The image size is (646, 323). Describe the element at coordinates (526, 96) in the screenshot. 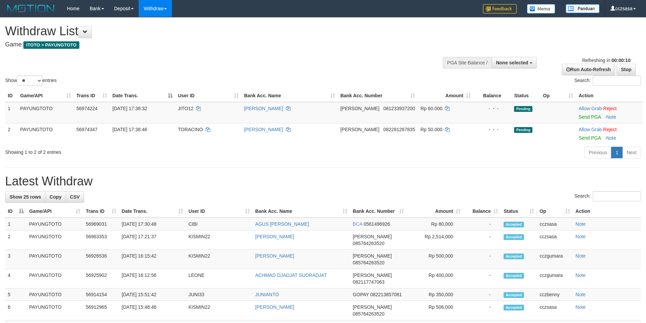

I see `th: Status` at that location.